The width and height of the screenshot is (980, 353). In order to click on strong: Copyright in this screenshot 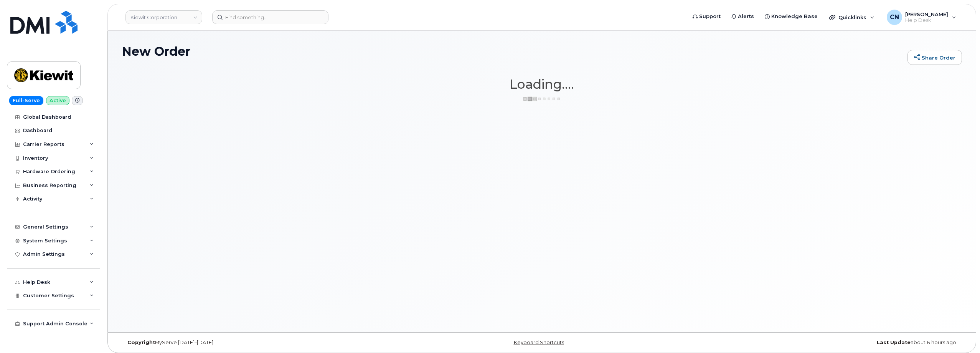, I will do `click(142, 342)`.